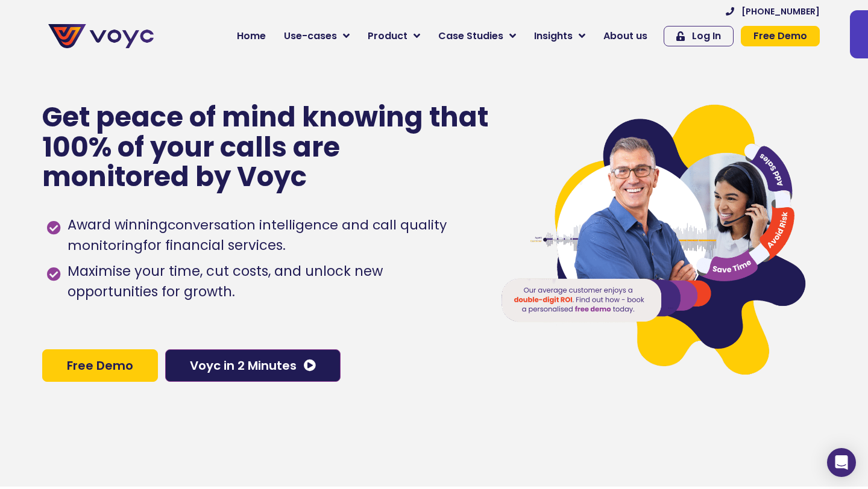 Image resolution: width=868 pixels, height=489 pixels. I want to click on span: Home, so click(251, 36).